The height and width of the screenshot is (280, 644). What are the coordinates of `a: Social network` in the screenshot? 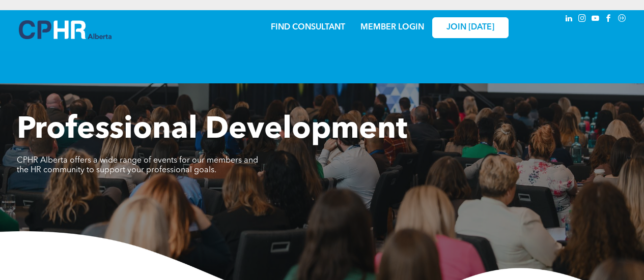 It's located at (622, 19).